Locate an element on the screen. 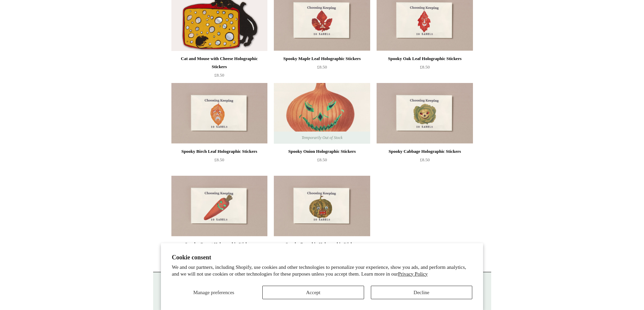 This screenshot has width=644, height=310. span: Temporarily Out of Stock is located at coordinates (322, 138).